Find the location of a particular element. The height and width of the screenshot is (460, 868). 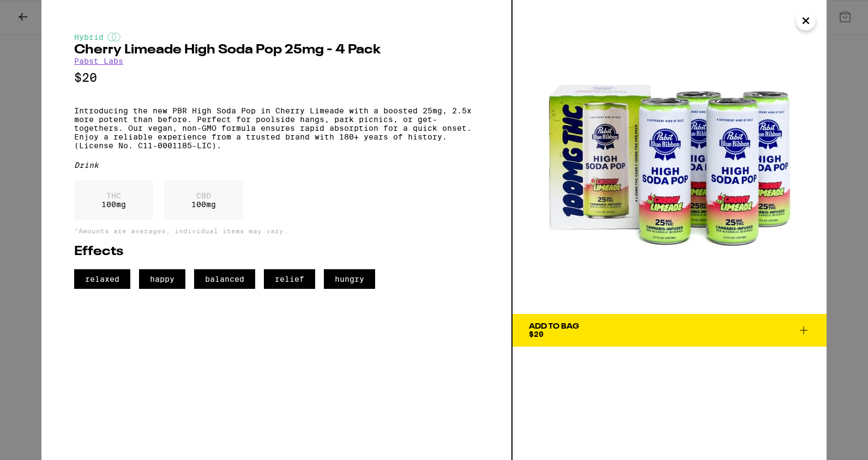

span: balanced is located at coordinates (225, 279).